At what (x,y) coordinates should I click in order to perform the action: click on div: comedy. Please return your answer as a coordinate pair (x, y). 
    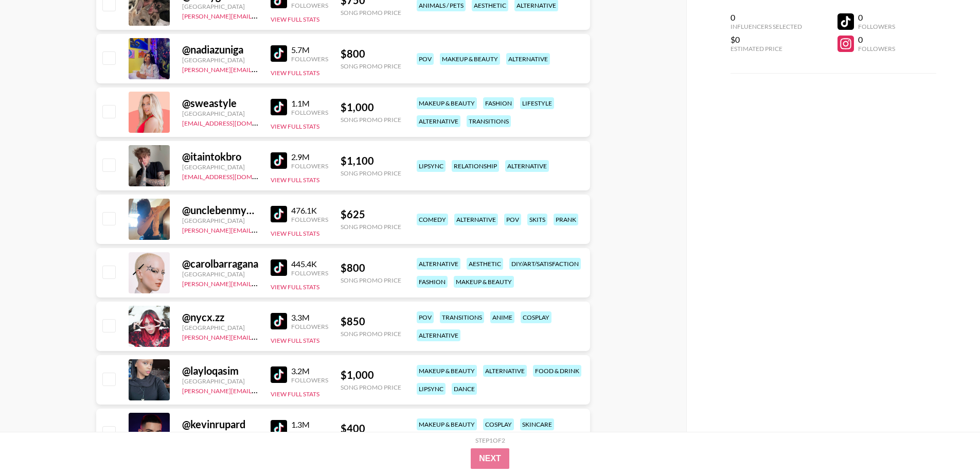
    Looking at the image, I should click on (432, 219).